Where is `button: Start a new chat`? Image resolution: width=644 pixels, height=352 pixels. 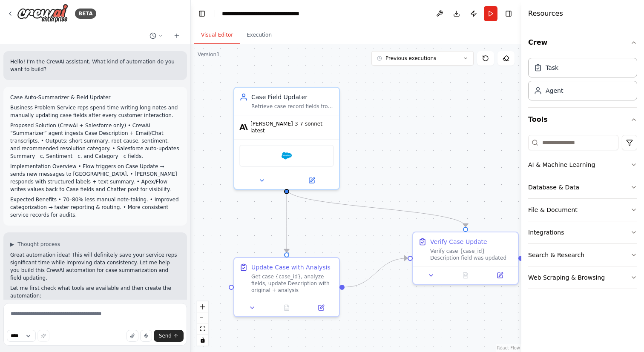 button: Start a new chat is located at coordinates (177, 35).